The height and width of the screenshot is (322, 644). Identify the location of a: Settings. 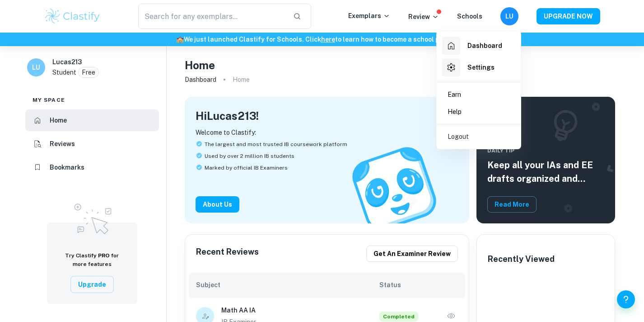
(478, 67).